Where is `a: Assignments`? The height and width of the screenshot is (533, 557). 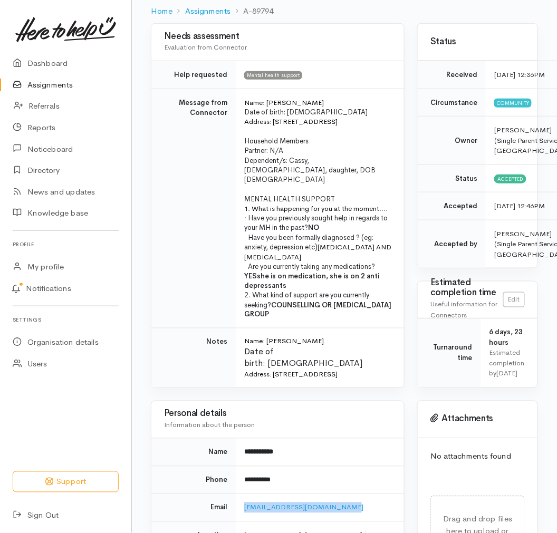 a: Assignments is located at coordinates (208, 11).